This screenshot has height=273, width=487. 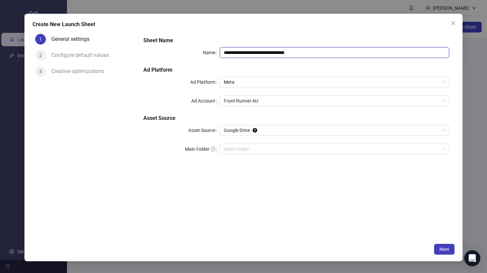 I want to click on span: close, so click(x=453, y=23).